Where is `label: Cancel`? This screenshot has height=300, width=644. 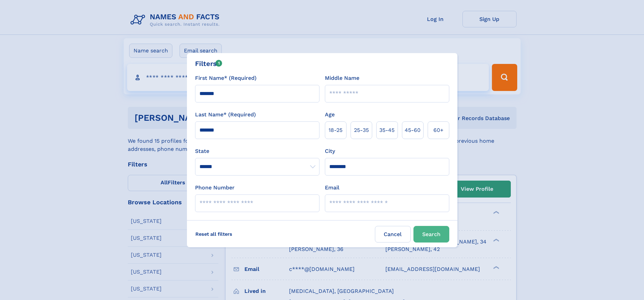 label: Cancel is located at coordinates (393, 234).